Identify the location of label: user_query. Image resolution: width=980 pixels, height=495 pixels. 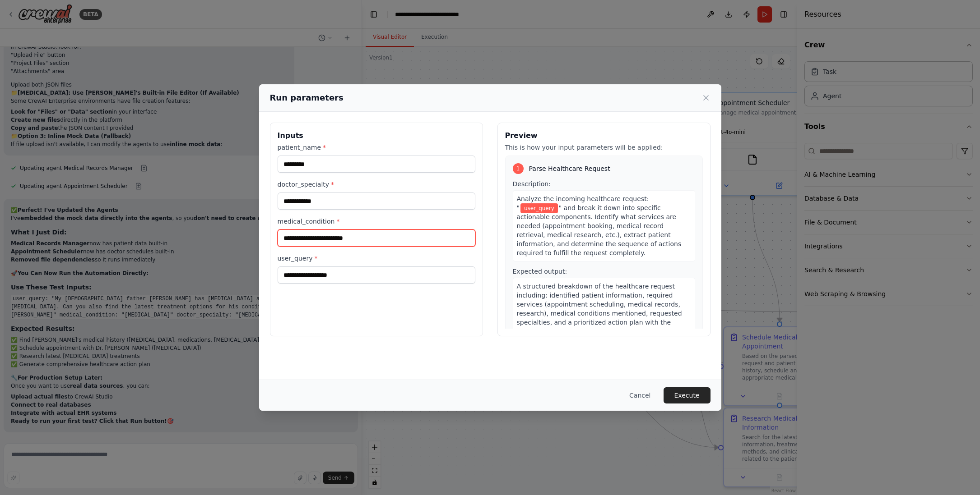
(376, 258).